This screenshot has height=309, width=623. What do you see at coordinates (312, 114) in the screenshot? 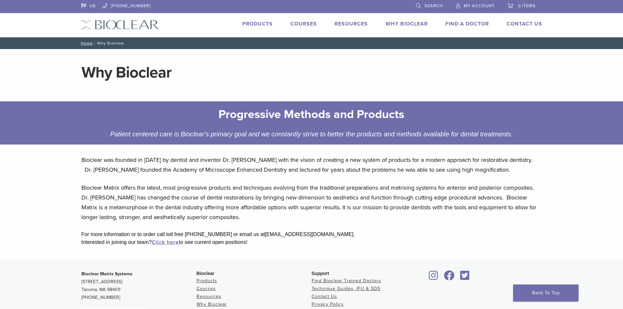
I see `h2: Progressive Methods and Products` at bounding box center [312, 114].